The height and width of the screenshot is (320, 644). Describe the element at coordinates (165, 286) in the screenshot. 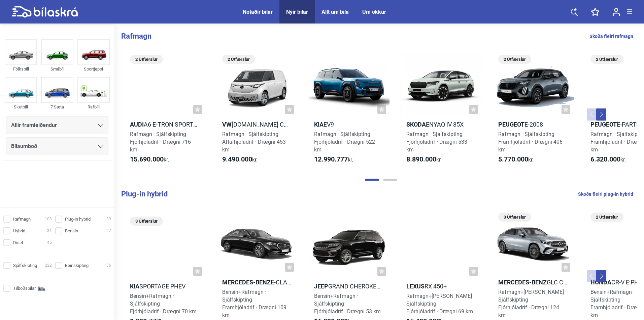

I see `h2: Sportage PHEV` at that location.